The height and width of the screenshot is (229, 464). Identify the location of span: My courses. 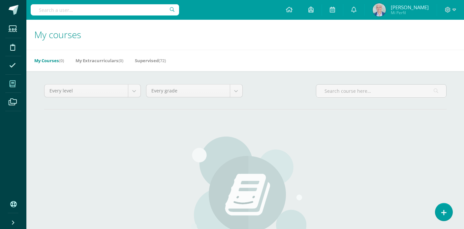
(58, 35).